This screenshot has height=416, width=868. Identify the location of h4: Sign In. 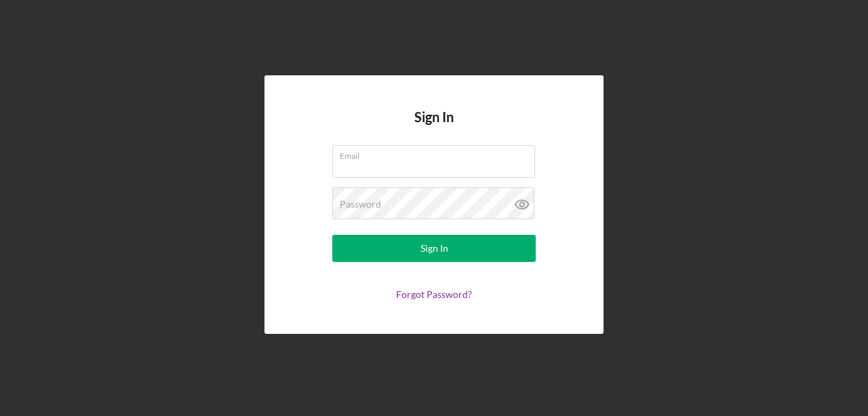
(434, 127).